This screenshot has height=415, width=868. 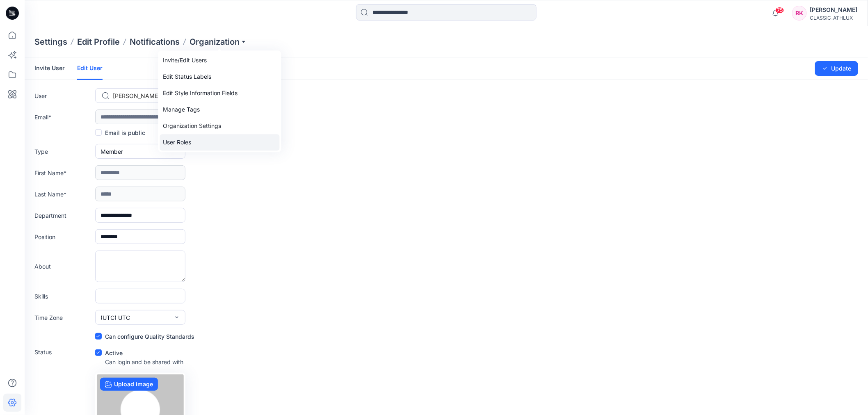 What do you see at coordinates (120, 132) in the screenshot?
I see `div: Email is public` at bounding box center [120, 132].